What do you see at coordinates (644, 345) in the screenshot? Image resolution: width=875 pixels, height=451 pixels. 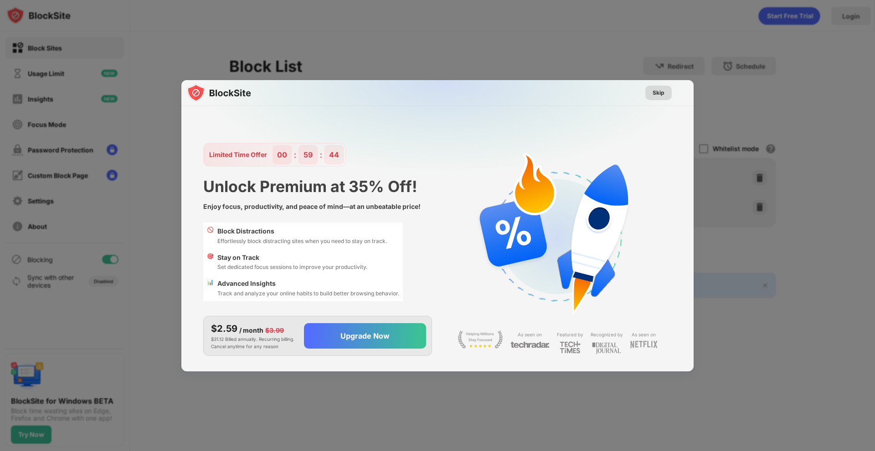 I see `img: light-netflix.svg` at bounding box center [644, 345].